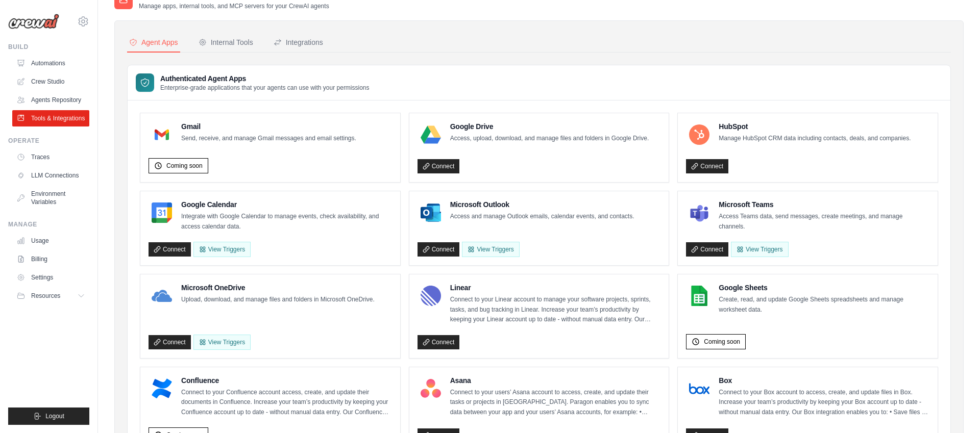 The image size is (980, 433). What do you see at coordinates (550, 127) in the screenshot?
I see `h4: Google Drive` at bounding box center [550, 127].